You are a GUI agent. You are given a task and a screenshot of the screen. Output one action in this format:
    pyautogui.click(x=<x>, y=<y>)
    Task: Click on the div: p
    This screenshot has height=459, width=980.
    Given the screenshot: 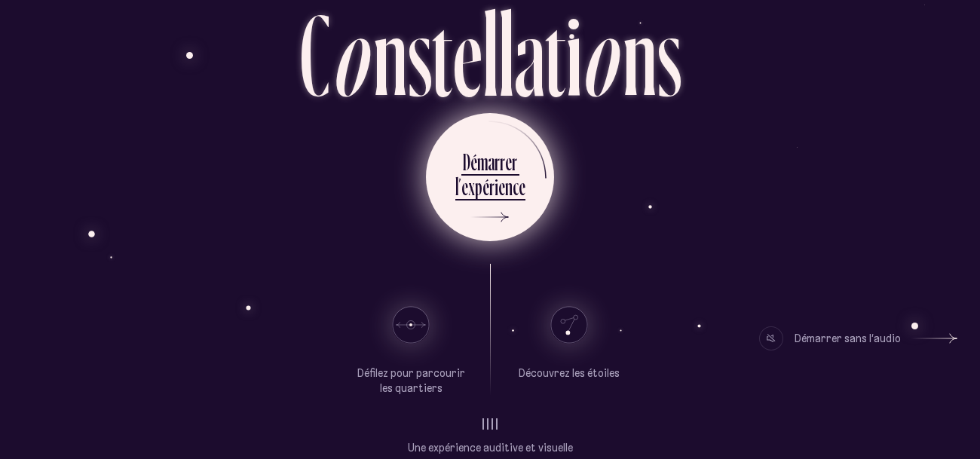 What is the action you would take?
    pyautogui.click(x=479, y=186)
    